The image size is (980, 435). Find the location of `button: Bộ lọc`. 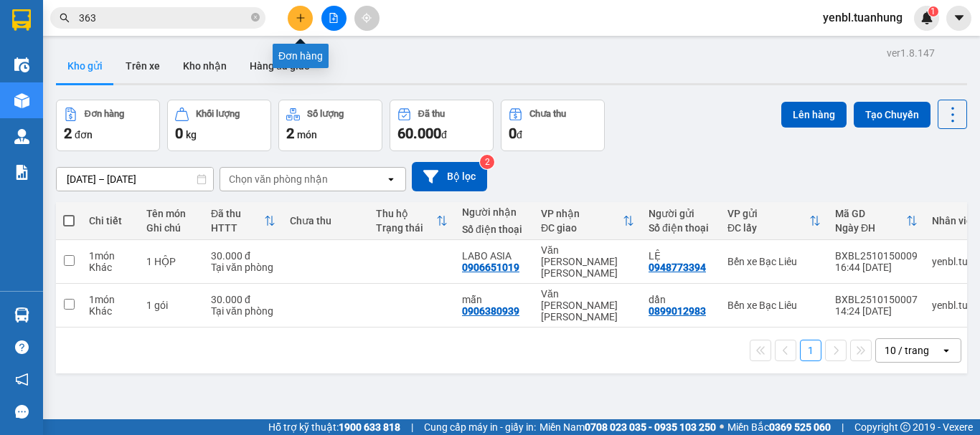

button: Bộ lọc is located at coordinates (449, 176).